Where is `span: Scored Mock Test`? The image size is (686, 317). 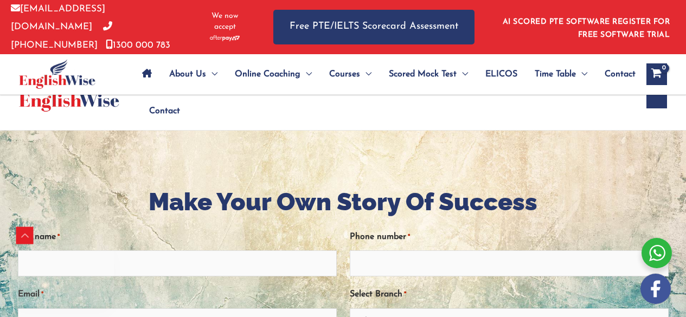 span: Scored Mock Test is located at coordinates (422, 74).